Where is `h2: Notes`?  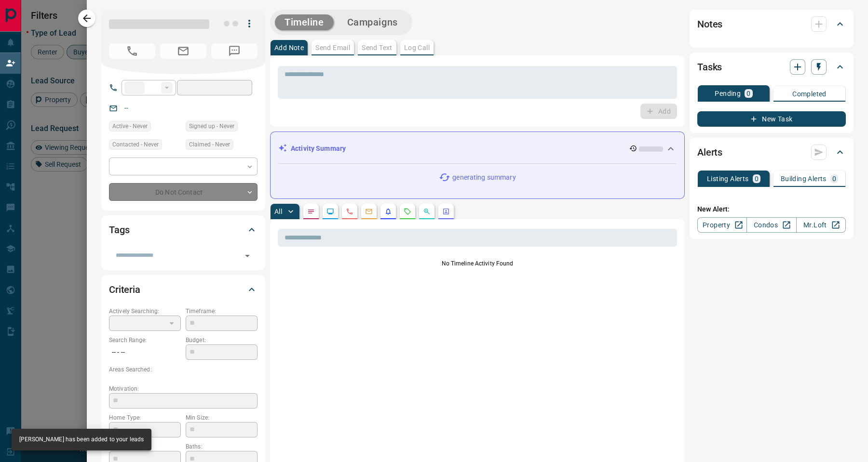
h2: Notes is located at coordinates (710, 24).